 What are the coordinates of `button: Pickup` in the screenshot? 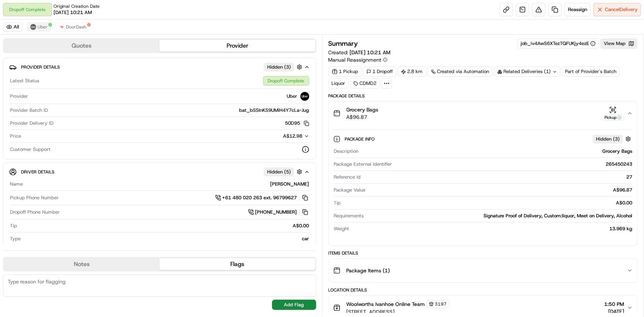 It's located at (612, 114).